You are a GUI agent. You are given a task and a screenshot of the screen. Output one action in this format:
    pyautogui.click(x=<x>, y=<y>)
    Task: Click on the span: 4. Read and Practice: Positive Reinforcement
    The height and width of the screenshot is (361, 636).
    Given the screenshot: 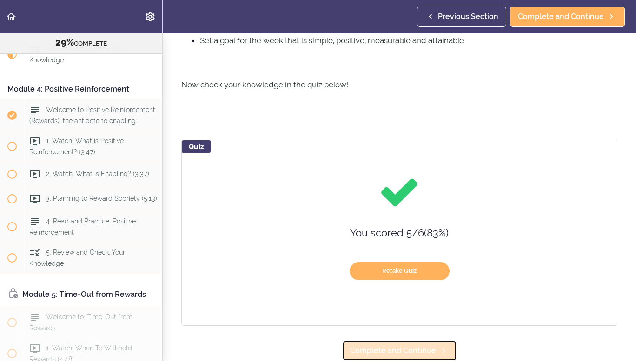 What is the action you would take?
    pyautogui.click(x=82, y=227)
    